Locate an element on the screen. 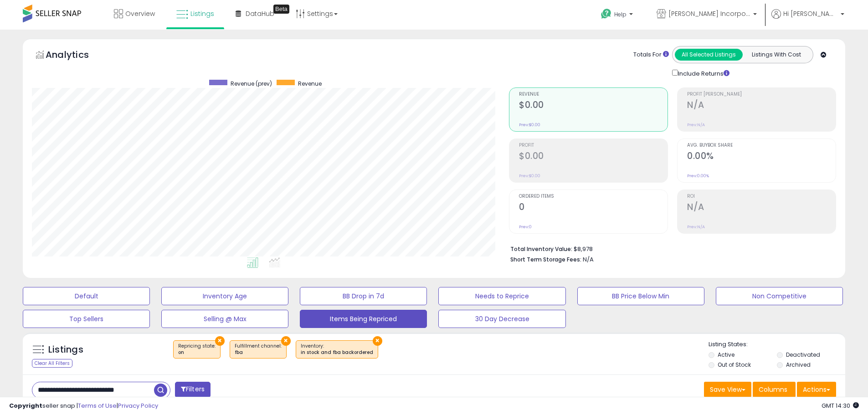 The width and height of the screenshot is (868, 415). div: Tooltip anchor is located at coordinates (281, 9).